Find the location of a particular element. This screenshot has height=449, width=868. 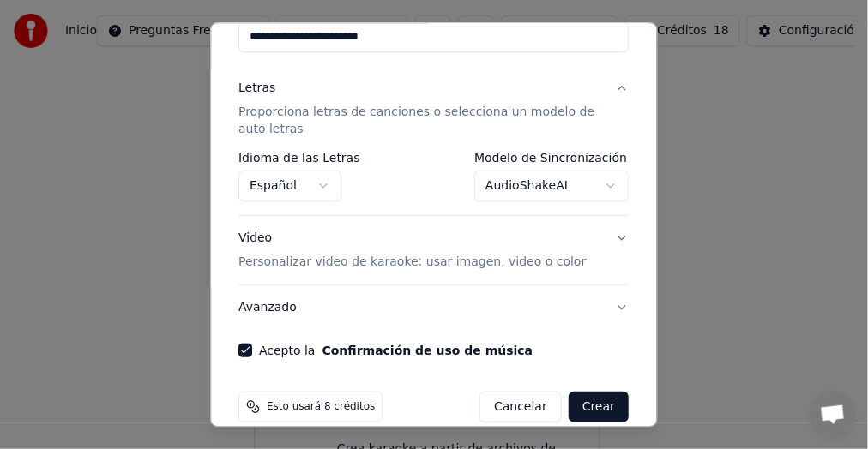

label: Acepto la is located at coordinates (395, 350).